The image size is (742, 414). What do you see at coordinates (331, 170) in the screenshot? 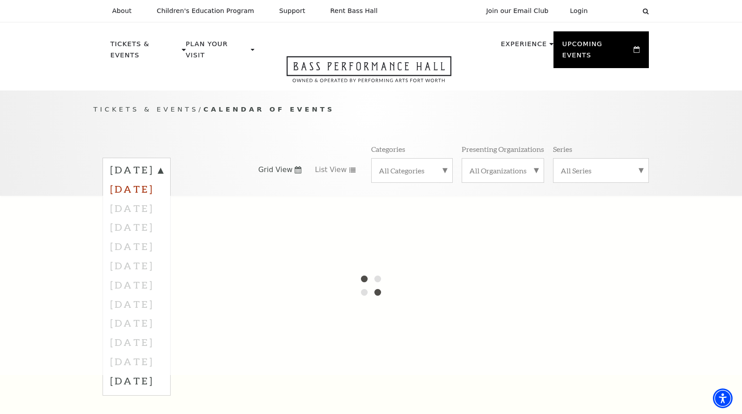
I see `span: List View` at bounding box center [331, 170].